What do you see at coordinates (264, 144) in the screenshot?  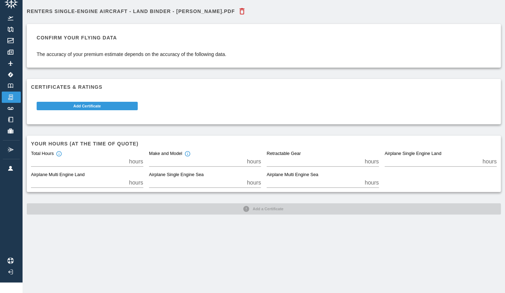 I see `h6: Your hours (at the time of quote)` at bounding box center [264, 144].